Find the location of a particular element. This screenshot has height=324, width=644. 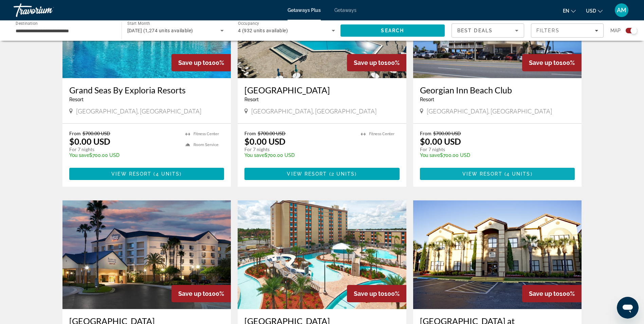

span: en is located at coordinates (566, 11).